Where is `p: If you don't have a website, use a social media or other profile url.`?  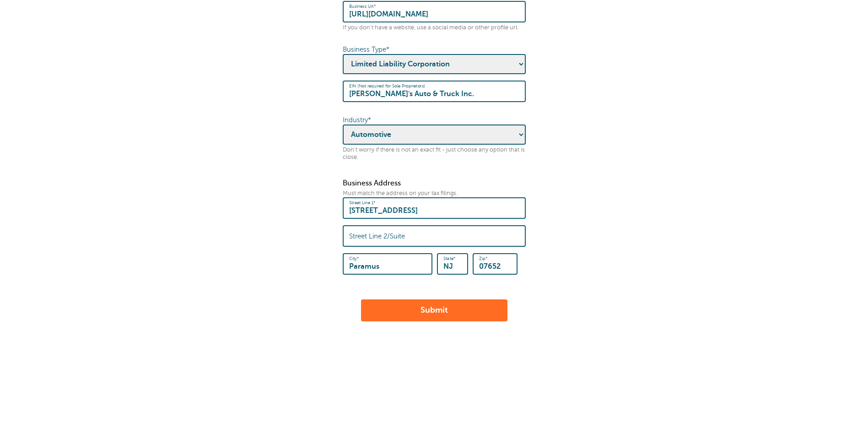
p: If you don't have a website, use a social media or other profile url. is located at coordinates (434, 27).